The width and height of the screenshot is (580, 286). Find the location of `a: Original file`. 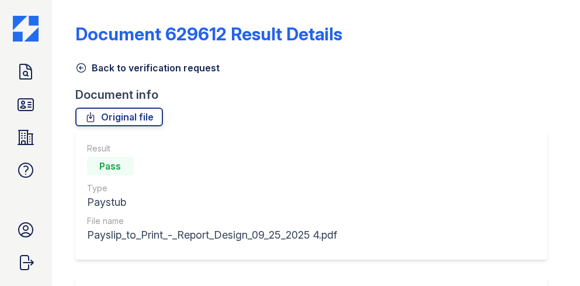

a: Original file is located at coordinates (119, 117).